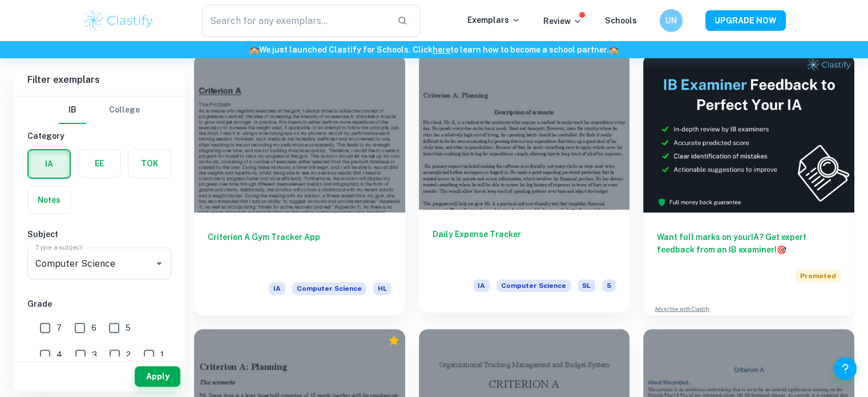 The width and height of the screenshot is (868, 397). Describe the element at coordinates (99, 234) in the screenshot. I see `h6: Subject` at that location.